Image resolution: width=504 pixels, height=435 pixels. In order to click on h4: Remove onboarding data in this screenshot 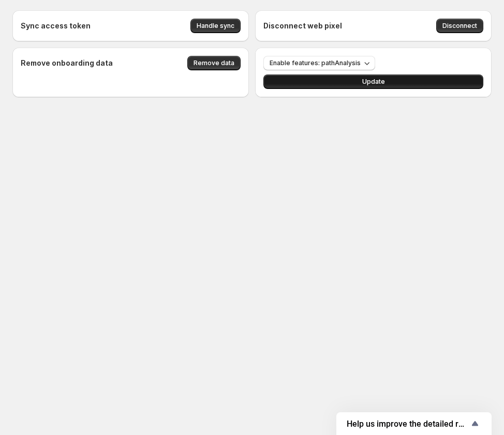, I will do `click(67, 63)`.